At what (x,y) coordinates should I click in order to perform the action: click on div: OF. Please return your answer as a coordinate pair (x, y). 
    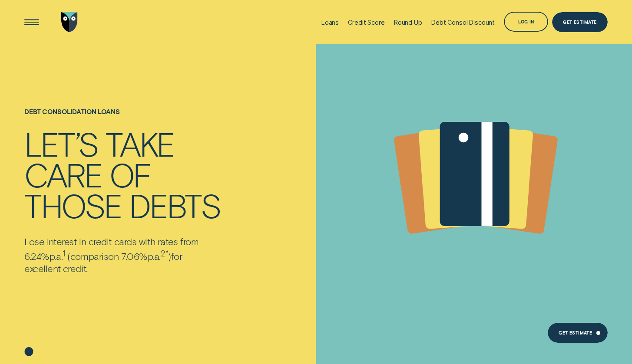
    Looking at the image, I should click on (130, 174).